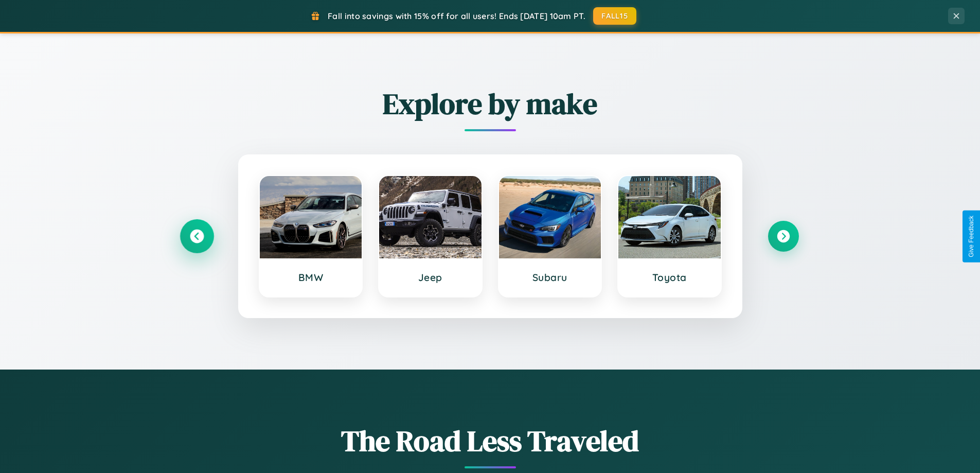 Image resolution: width=980 pixels, height=473 pixels. I want to click on h3: Toyota, so click(669, 278).